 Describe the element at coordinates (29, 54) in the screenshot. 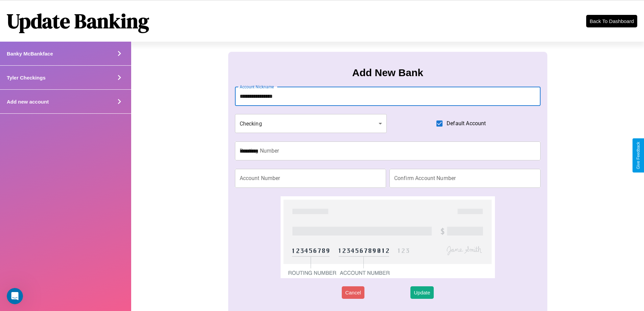

I see `h4: Banky McBankface` at that location.